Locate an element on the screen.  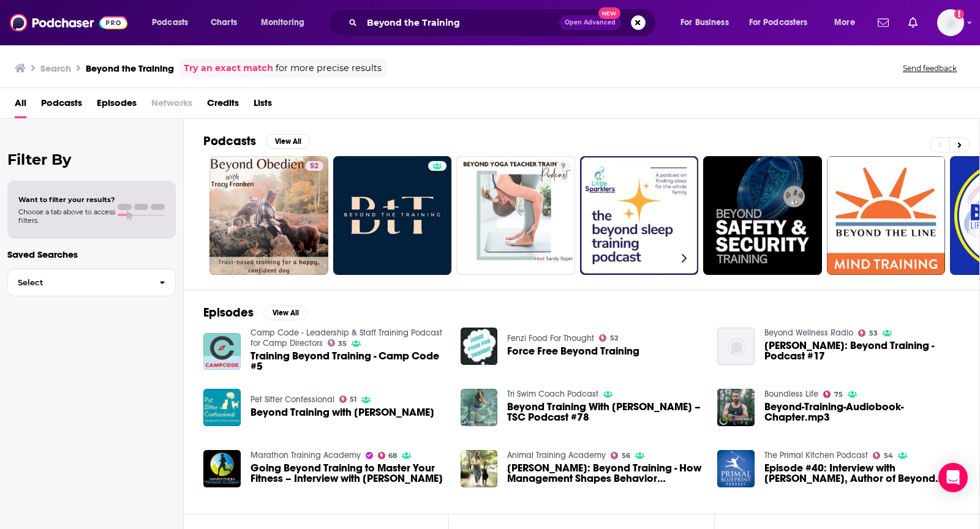
span: 54 is located at coordinates (888, 456).